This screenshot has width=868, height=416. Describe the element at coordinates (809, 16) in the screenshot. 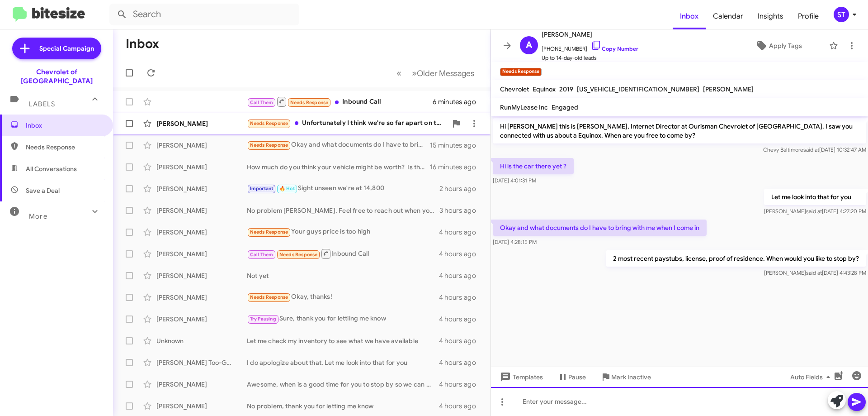

I see `span: Profile` at that location.